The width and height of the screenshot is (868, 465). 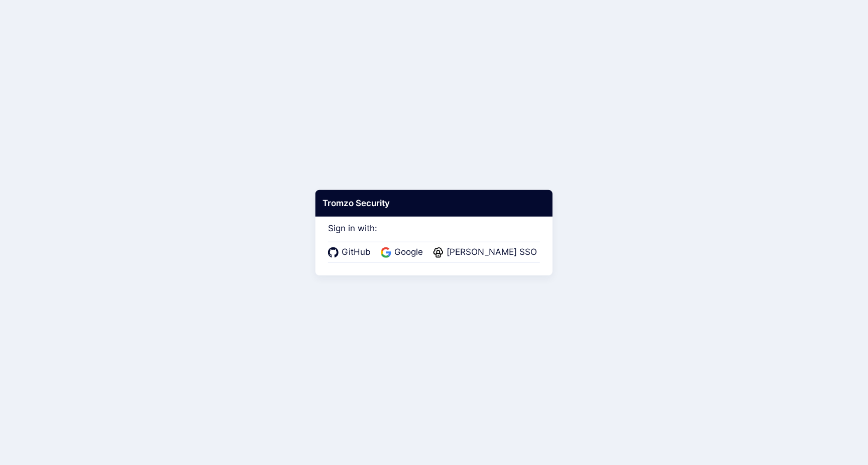 I want to click on a: GitHub, so click(x=350, y=252).